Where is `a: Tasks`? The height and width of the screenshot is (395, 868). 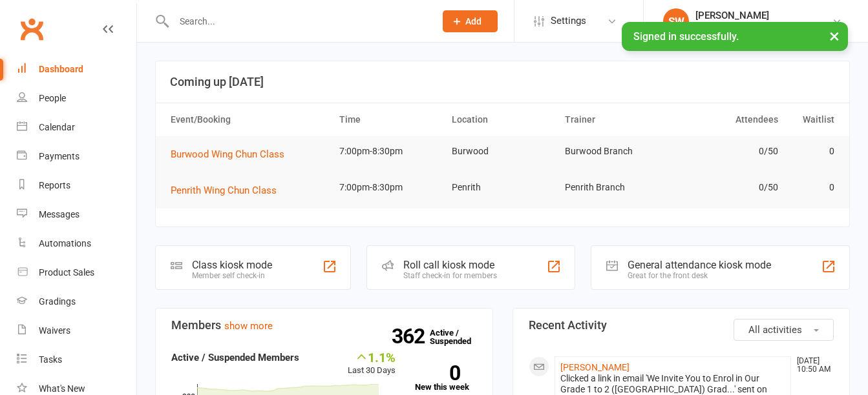
a: Tasks is located at coordinates (76, 360).